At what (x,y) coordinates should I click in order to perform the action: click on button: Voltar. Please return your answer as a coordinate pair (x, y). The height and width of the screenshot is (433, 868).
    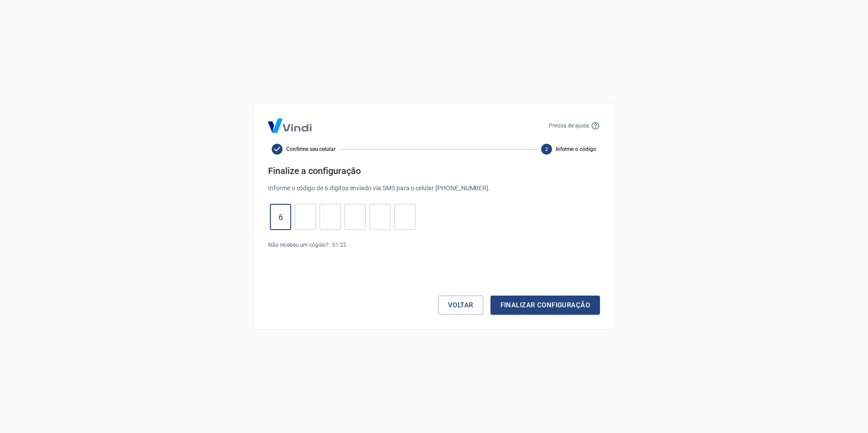
    Looking at the image, I should click on (461, 305).